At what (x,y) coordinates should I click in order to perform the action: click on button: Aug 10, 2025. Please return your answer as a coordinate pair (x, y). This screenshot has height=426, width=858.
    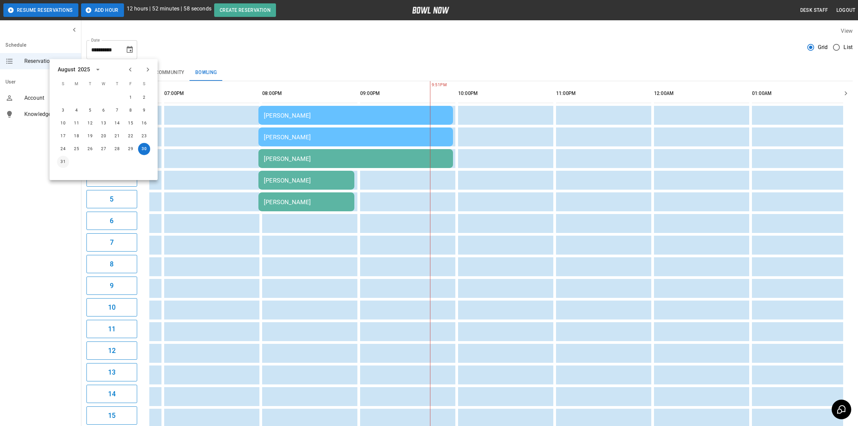
    Looking at the image, I should click on (63, 123).